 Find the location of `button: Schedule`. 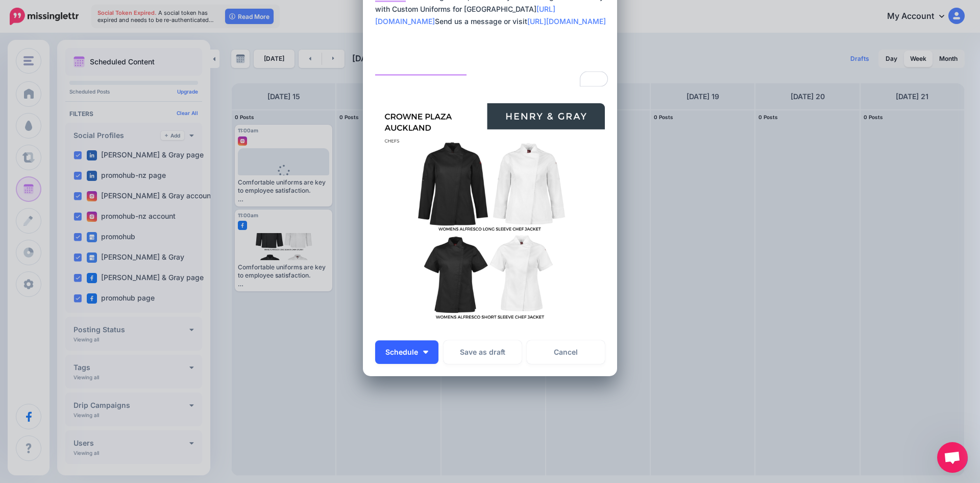

button: Schedule is located at coordinates (407, 352).